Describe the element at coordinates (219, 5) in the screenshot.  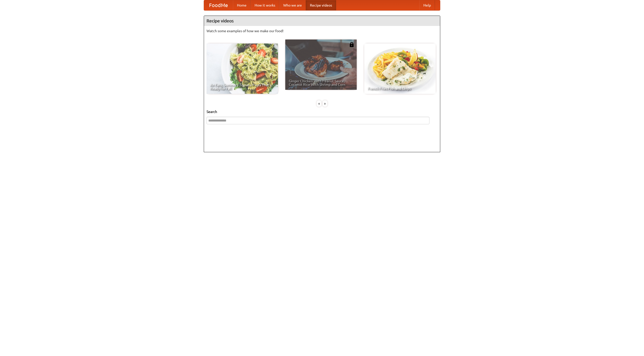
I see `a: FoodMe` at that location.